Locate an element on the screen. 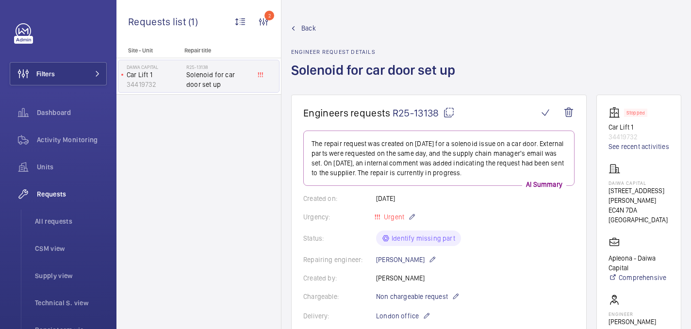  span: Solenoid for car door set up is located at coordinates (218, 80).